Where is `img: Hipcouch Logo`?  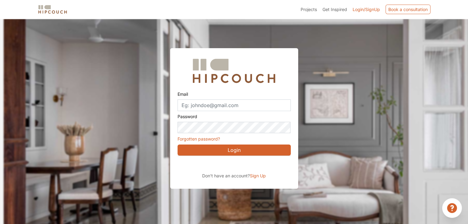
img: Hipcouch Logo is located at coordinates (234, 71).